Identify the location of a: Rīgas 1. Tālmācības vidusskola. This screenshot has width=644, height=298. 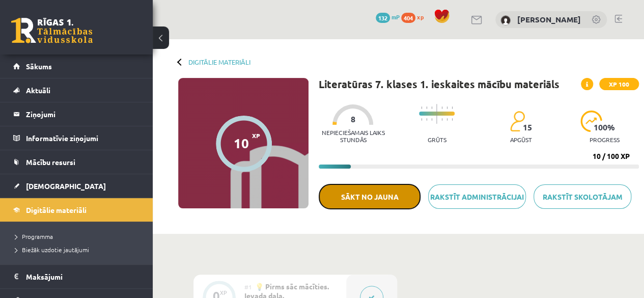
(52, 31).